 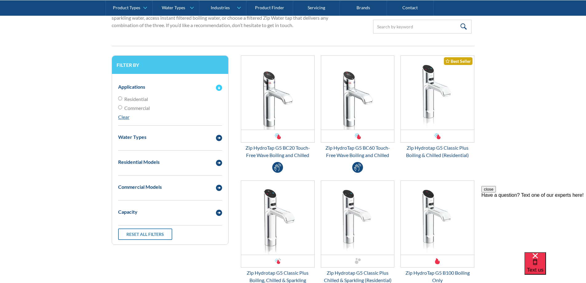 I want to click on input: Residential, so click(x=120, y=98).